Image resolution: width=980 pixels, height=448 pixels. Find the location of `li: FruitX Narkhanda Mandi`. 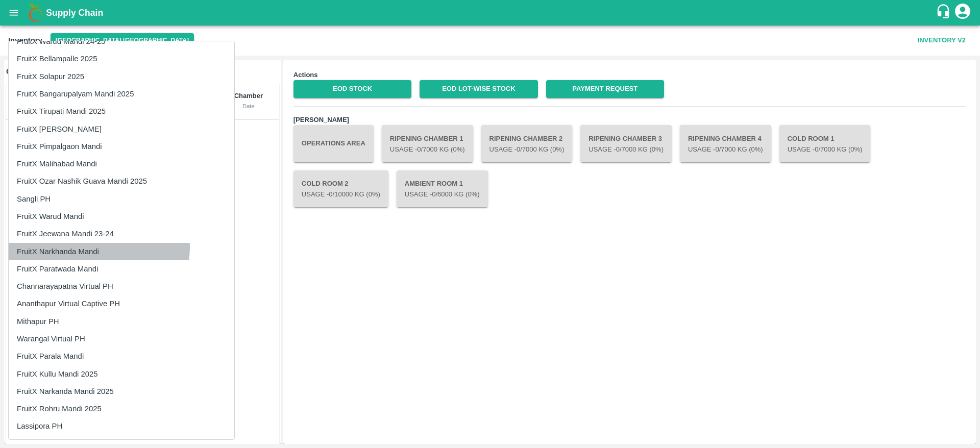

li: FruitX Narkhanda Mandi is located at coordinates (121, 252).